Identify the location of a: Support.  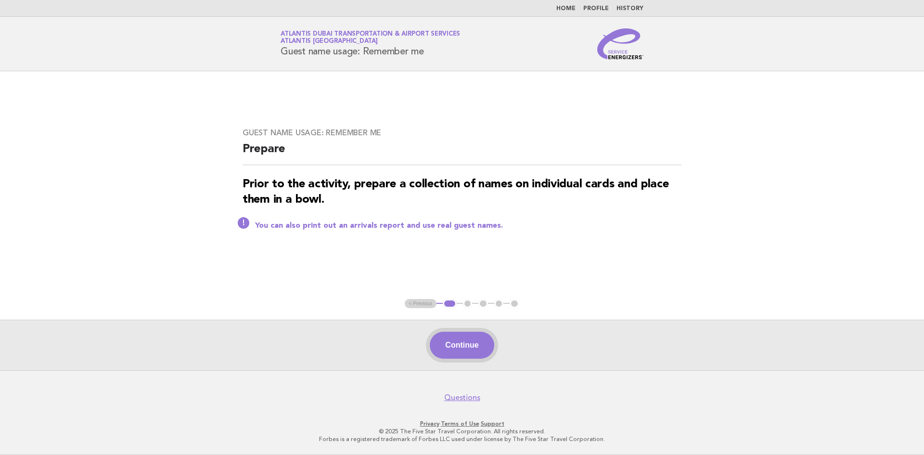
(492, 424).